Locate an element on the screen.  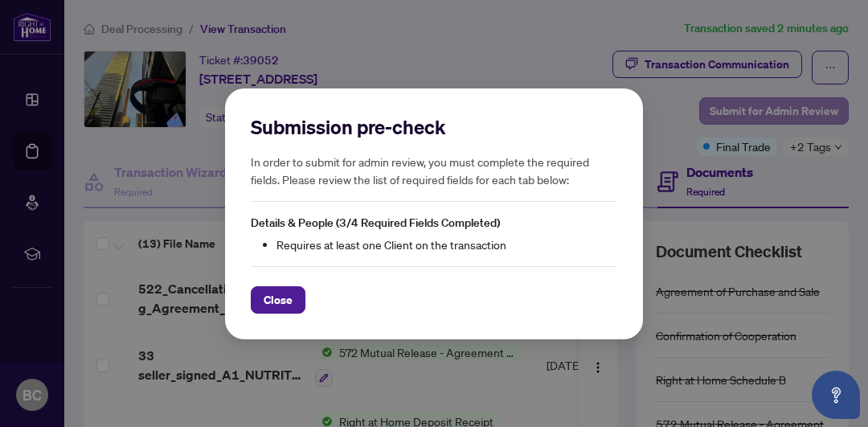
span: Close is located at coordinates (278, 299).